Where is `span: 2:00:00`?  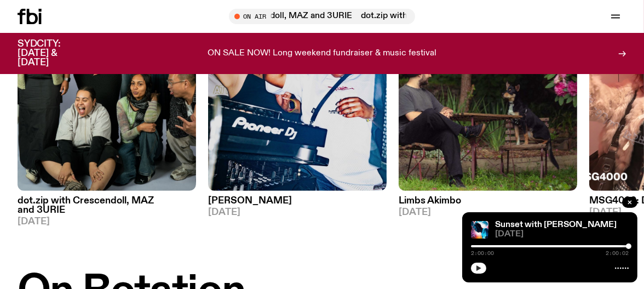 span: 2:00:00 is located at coordinates (483, 253).